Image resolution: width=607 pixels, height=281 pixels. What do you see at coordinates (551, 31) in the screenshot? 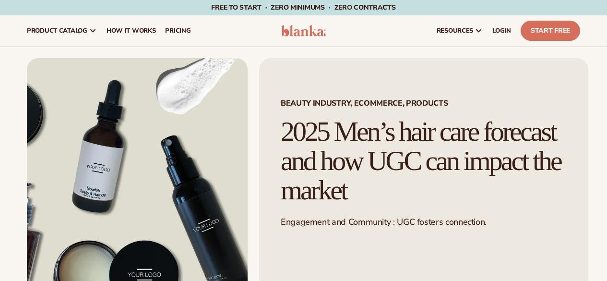
I see `a: Start Free` at bounding box center [551, 31].